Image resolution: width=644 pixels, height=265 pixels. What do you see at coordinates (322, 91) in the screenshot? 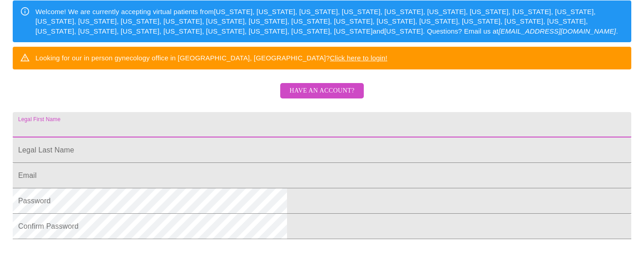
I see `span: Have an account?` at bounding box center [322, 91].